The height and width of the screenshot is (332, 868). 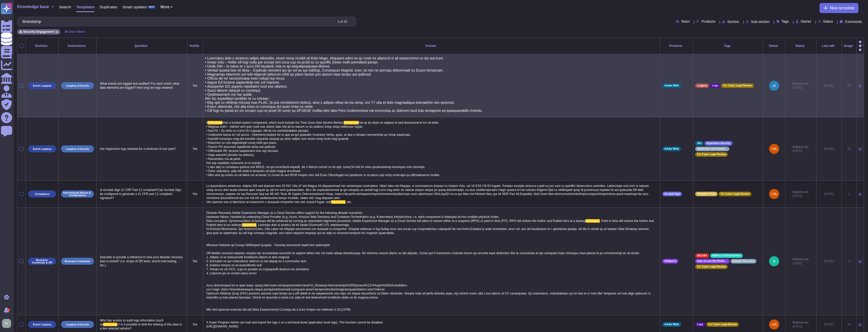 I want to click on span: Owner, so click(x=806, y=22).